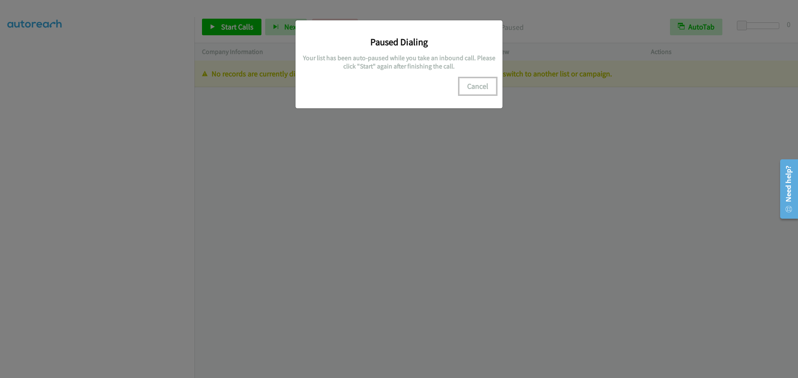  What do you see at coordinates (15, 33) in the screenshot?
I see `div: Open Resource Center` at bounding box center [15, 33].